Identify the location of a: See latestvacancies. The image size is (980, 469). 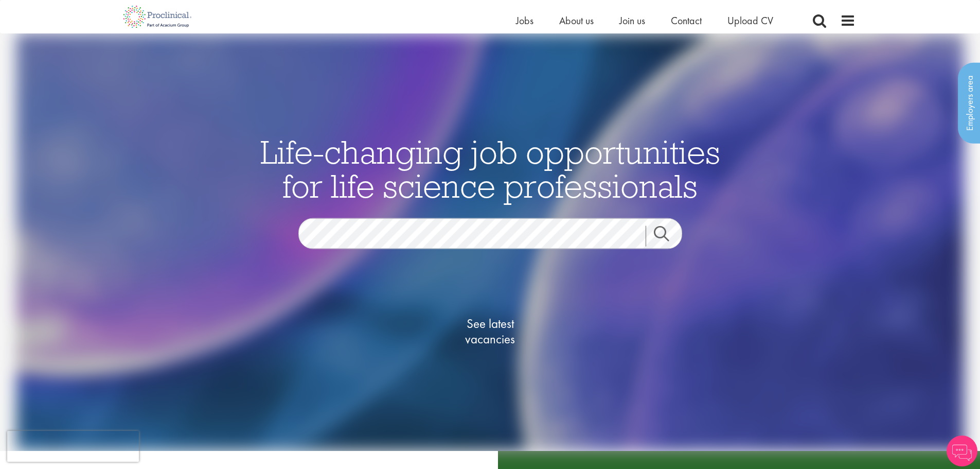
(490, 331).